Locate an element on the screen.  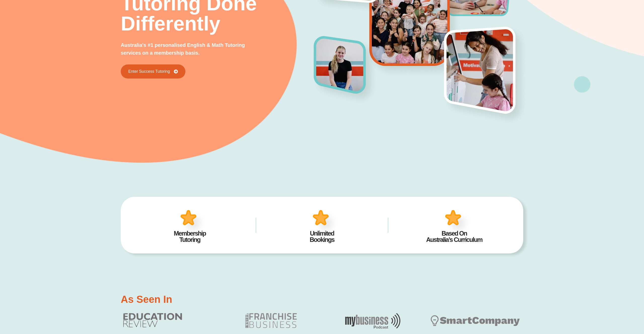
span: Enter Success Tutoring is located at coordinates (149, 71).